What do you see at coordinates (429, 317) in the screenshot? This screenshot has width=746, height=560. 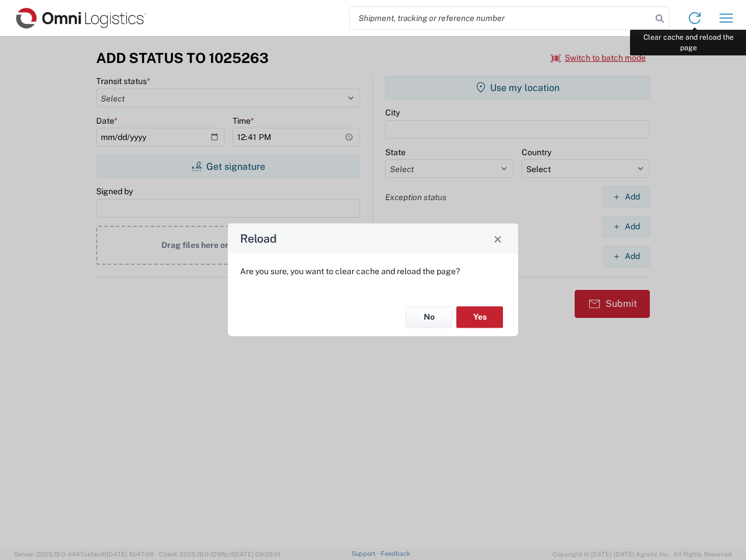 I see `button: No` at bounding box center [429, 317].